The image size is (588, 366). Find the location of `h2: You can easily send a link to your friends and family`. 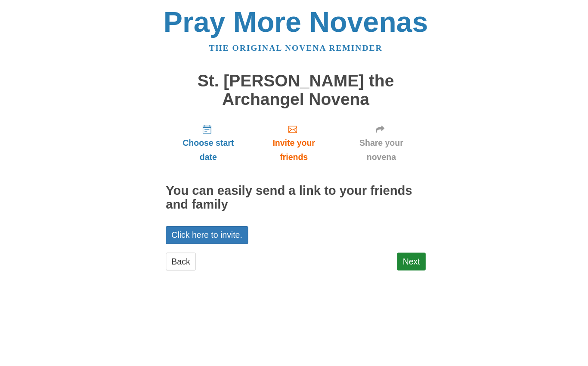

h2: You can easily send a link to your friends and family is located at coordinates (294, 196).